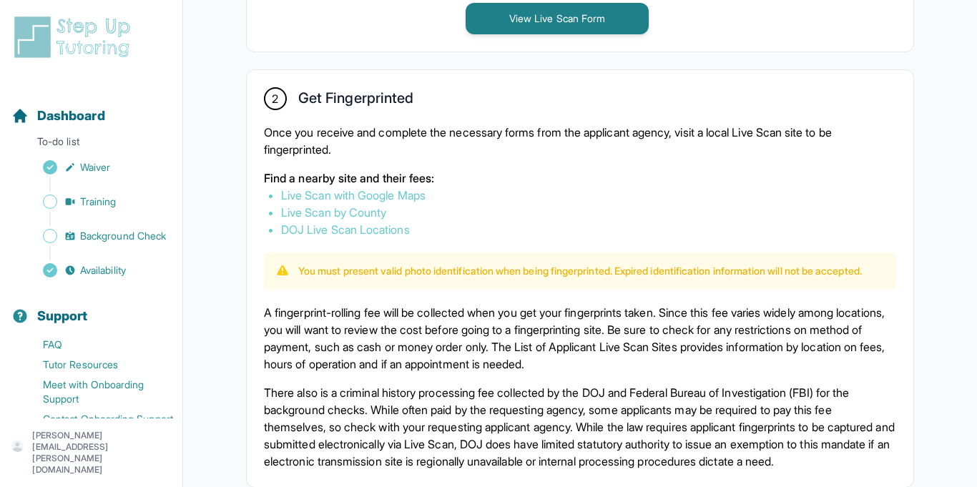 The image size is (977, 487). What do you see at coordinates (123, 236) in the screenshot?
I see `span: Background Check` at bounding box center [123, 236].